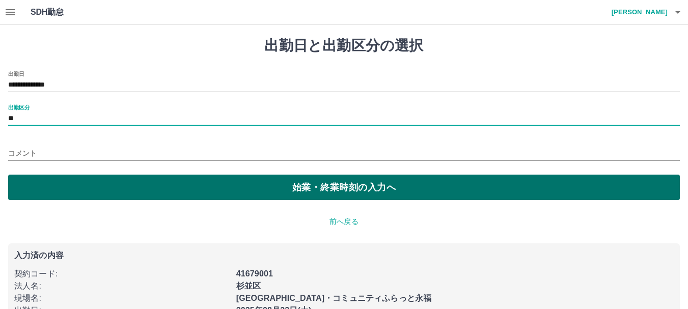 This screenshot has width=688, height=309. I want to click on label: 出勤日, so click(16, 73).